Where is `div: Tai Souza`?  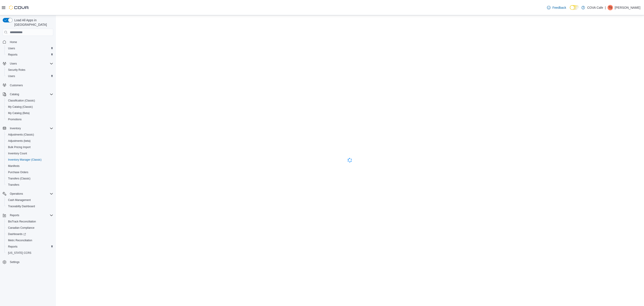
div: Tai Souza is located at coordinates (611, 8).